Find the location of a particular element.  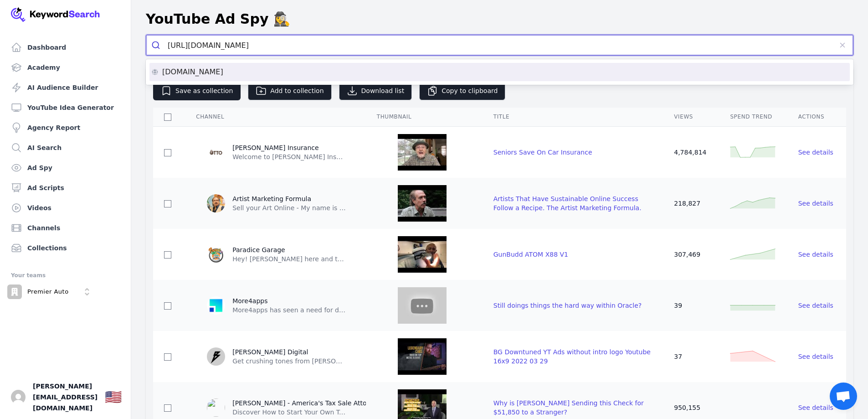

button: Clear is located at coordinates (843, 45).